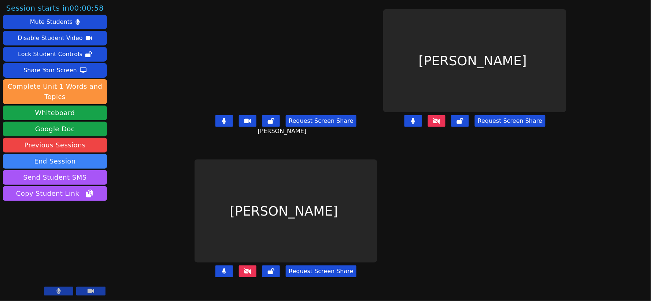 The width and height of the screenshot is (651, 301). Describe the element at coordinates (86, 8) in the screenshot. I see `time: 00:00:58` at that location.